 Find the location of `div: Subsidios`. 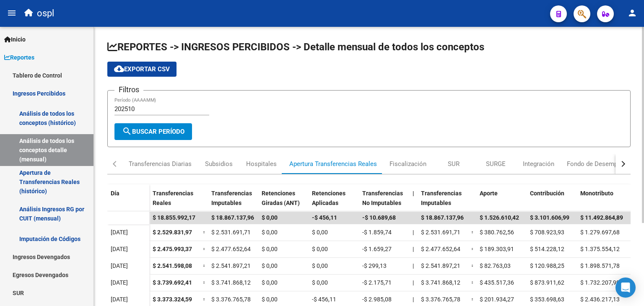

div: Subsidios is located at coordinates (219, 164).